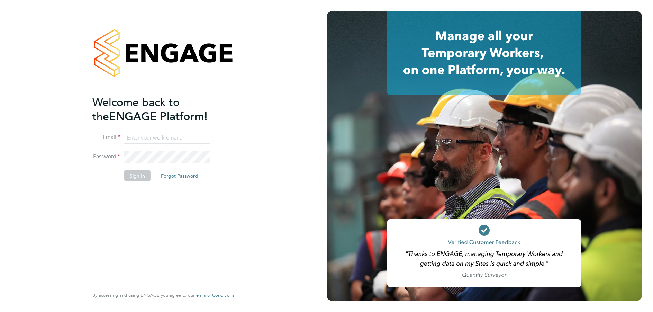 The height and width of the screenshot is (312, 653). Describe the element at coordinates (136, 109) in the screenshot. I see `span: Welcome back to the` at that location.